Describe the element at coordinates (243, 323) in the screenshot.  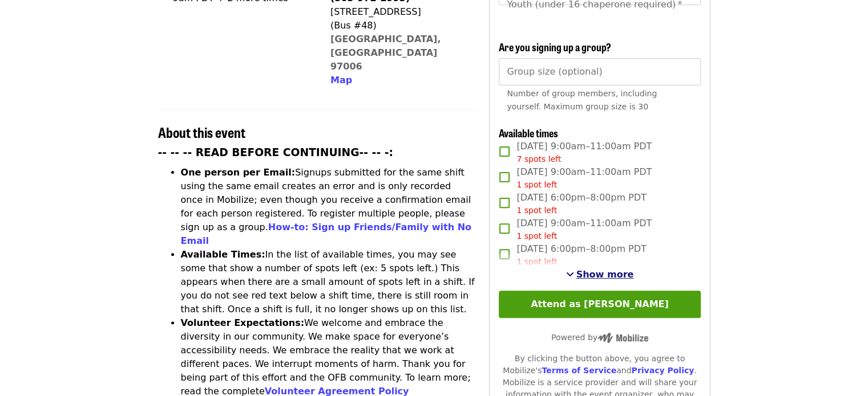
I see `strong: Volunteer Expectations:` at that location.